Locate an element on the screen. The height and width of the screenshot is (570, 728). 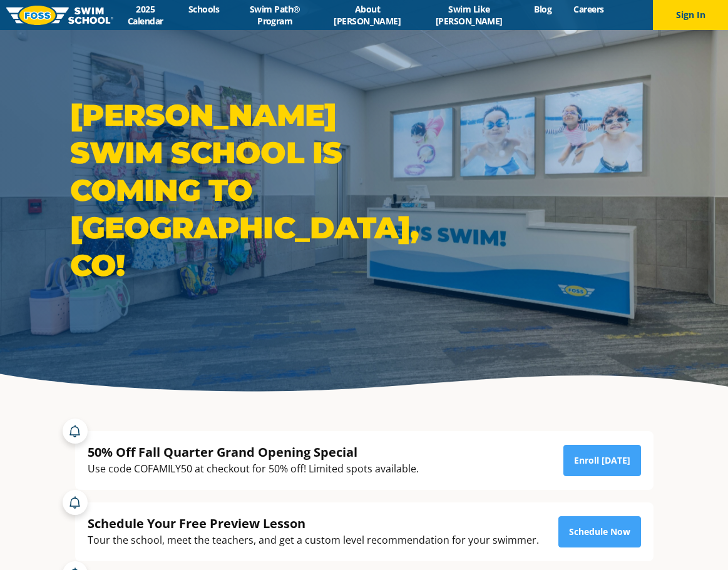
div: Use code COFAMILY50 at checkout for 50% off! Limited spots available. is located at coordinates (253, 469).